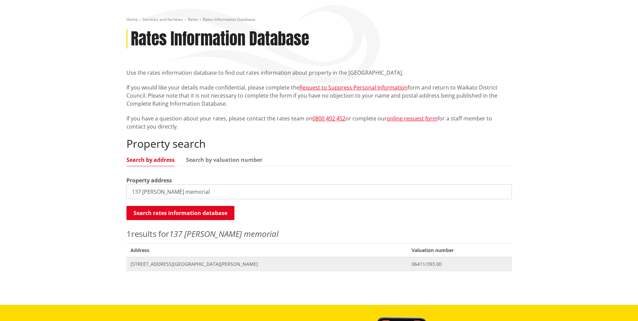  Describe the element at coordinates (163, 19) in the screenshot. I see `a: Services and facilities` at that location.